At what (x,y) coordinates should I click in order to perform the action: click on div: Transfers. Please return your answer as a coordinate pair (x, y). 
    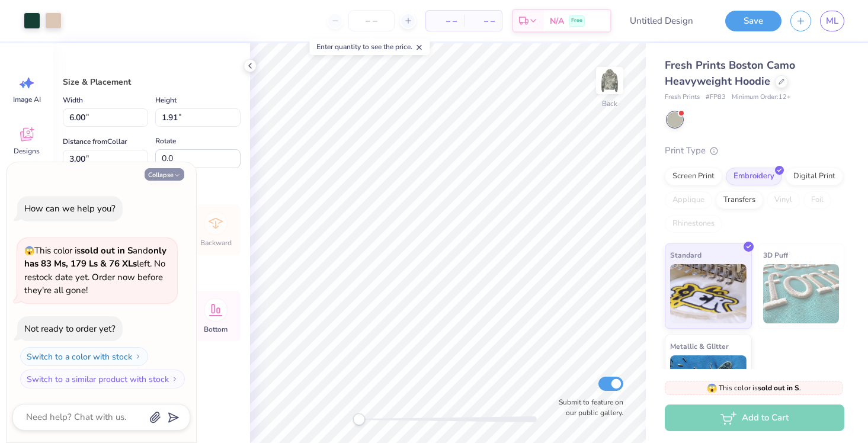
    Looking at the image, I should click on (740, 200).